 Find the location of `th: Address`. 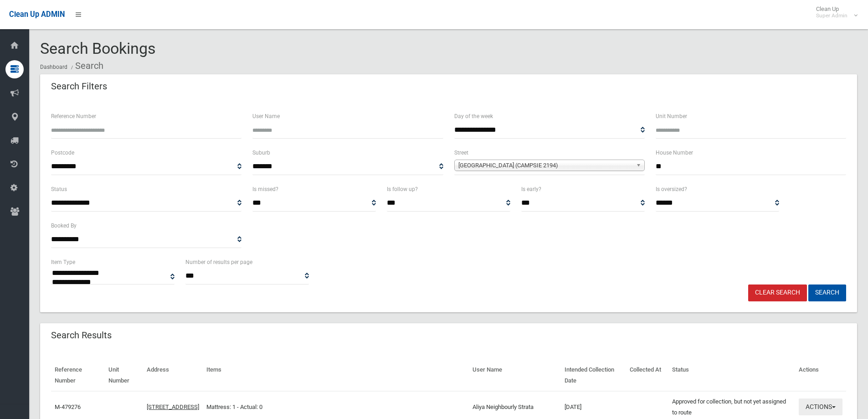

th: Address is located at coordinates (173, 375).